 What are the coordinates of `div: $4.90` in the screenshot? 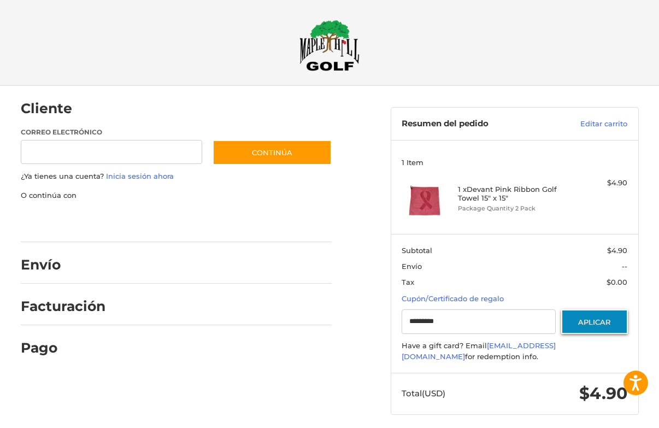 It's located at (599, 183).